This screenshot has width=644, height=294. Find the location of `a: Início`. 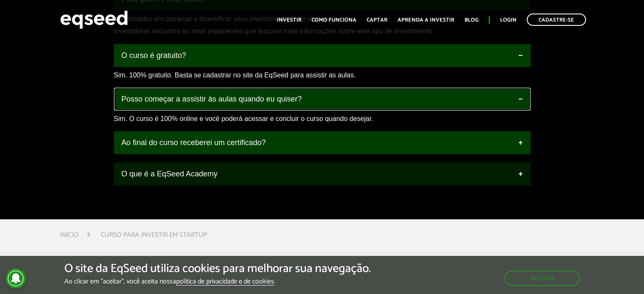

a: Início is located at coordinates (69, 235).